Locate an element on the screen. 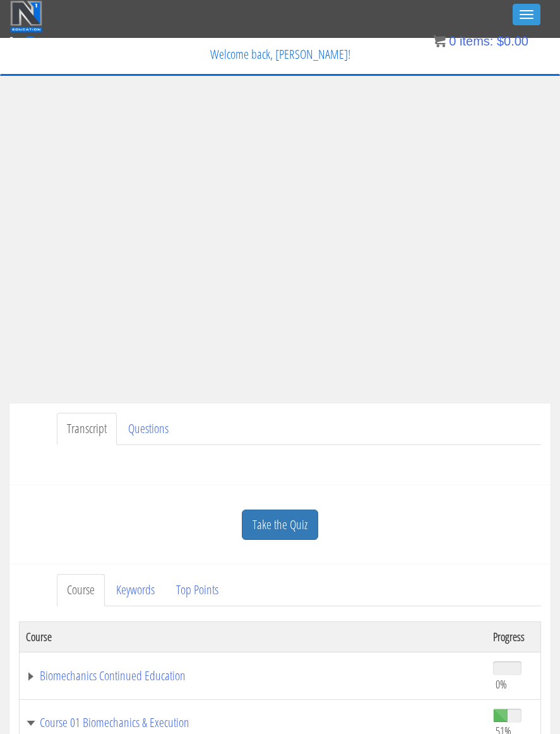  img: icon11.png is located at coordinates (440, 41).